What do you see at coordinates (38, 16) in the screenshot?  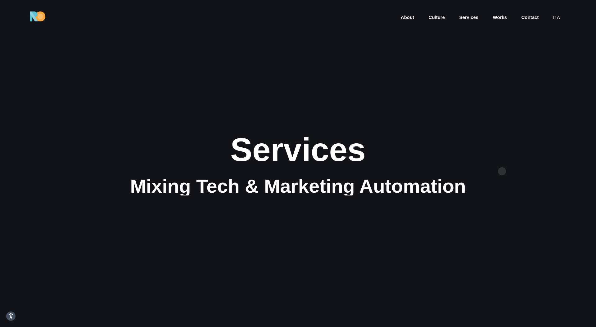 I see `img: Ride On Agency` at bounding box center [38, 16].